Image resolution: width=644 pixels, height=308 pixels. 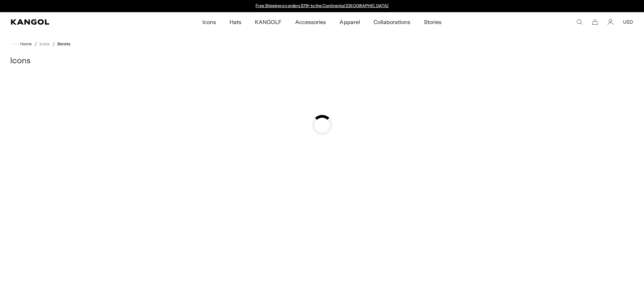 I want to click on h1: Icons, so click(x=322, y=61).